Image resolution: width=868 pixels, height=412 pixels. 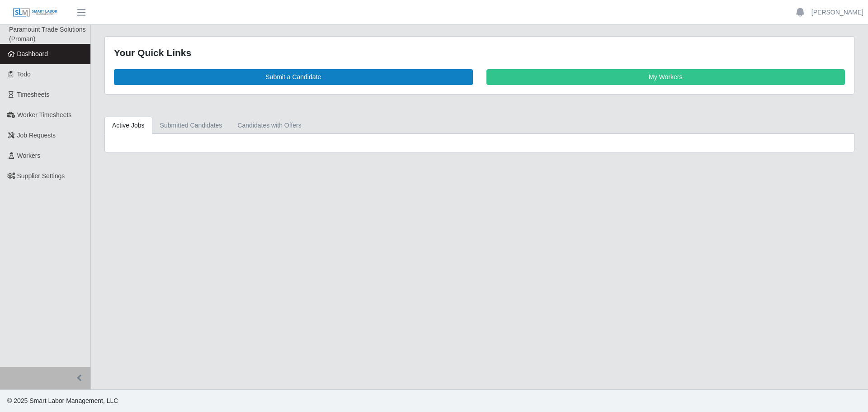 I want to click on span: Workers, so click(x=29, y=155).